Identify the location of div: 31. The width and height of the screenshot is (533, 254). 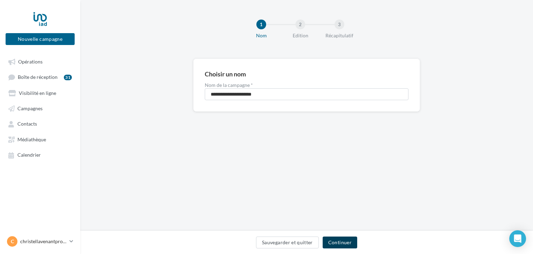
(68, 77).